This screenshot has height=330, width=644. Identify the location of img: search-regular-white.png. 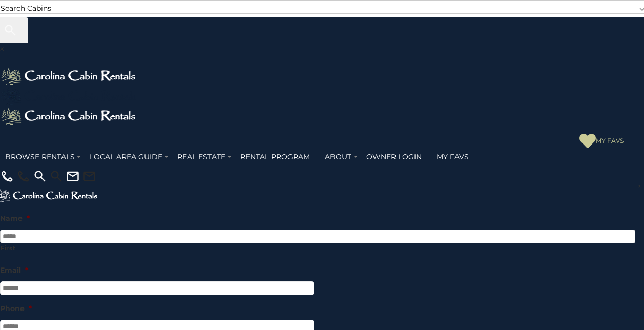
(40, 176).